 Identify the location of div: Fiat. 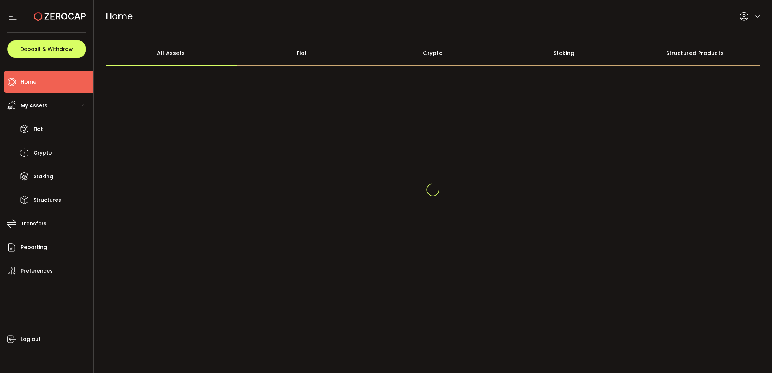
(302, 53).